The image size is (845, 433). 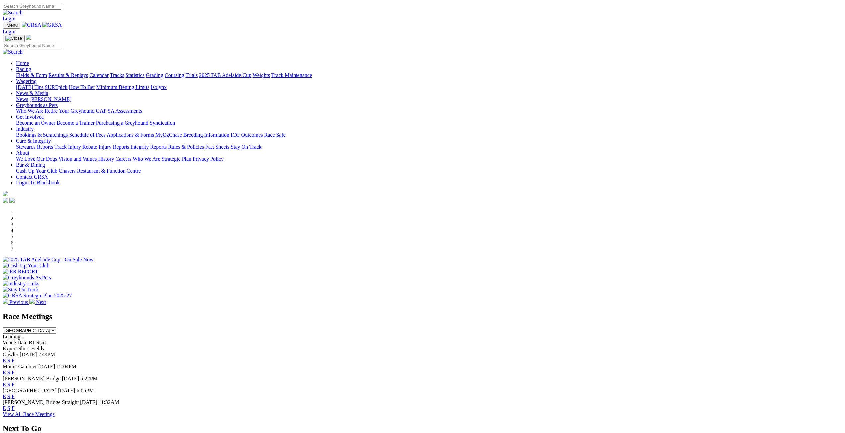 I want to click on a: Track Maintenance, so click(x=291, y=75).